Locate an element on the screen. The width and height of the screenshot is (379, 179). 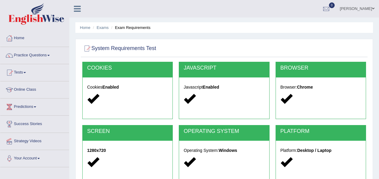
a: Exams is located at coordinates (103, 27).